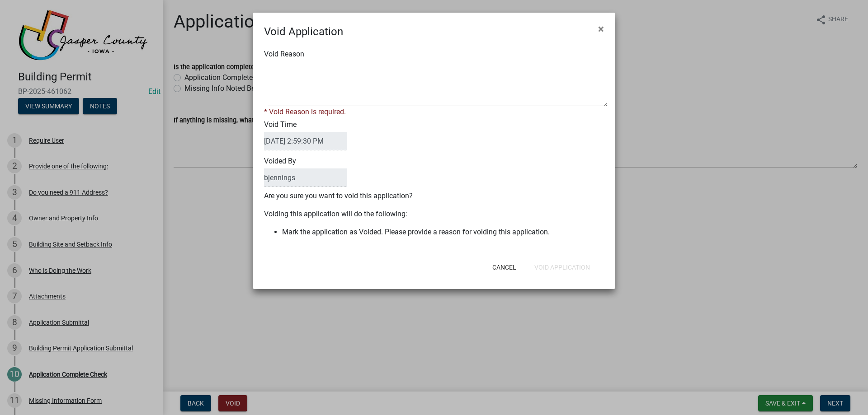 The image size is (868, 415). I want to click on button: Void Application, so click(562, 268).